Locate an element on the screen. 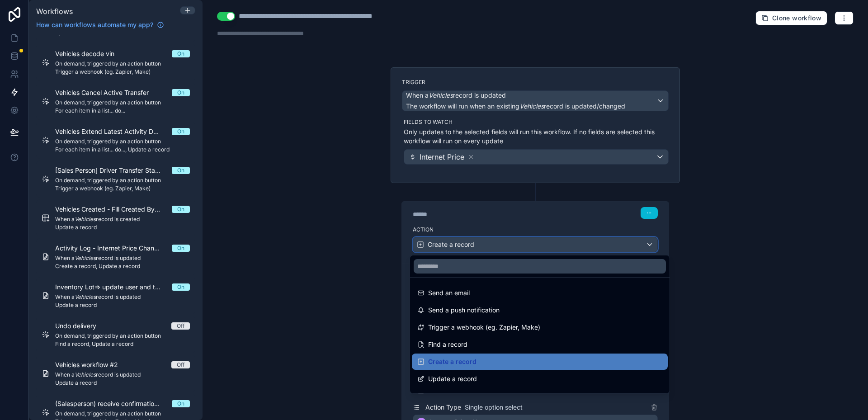 The width and height of the screenshot is (868, 420). span: Find a record is located at coordinates (447, 344).